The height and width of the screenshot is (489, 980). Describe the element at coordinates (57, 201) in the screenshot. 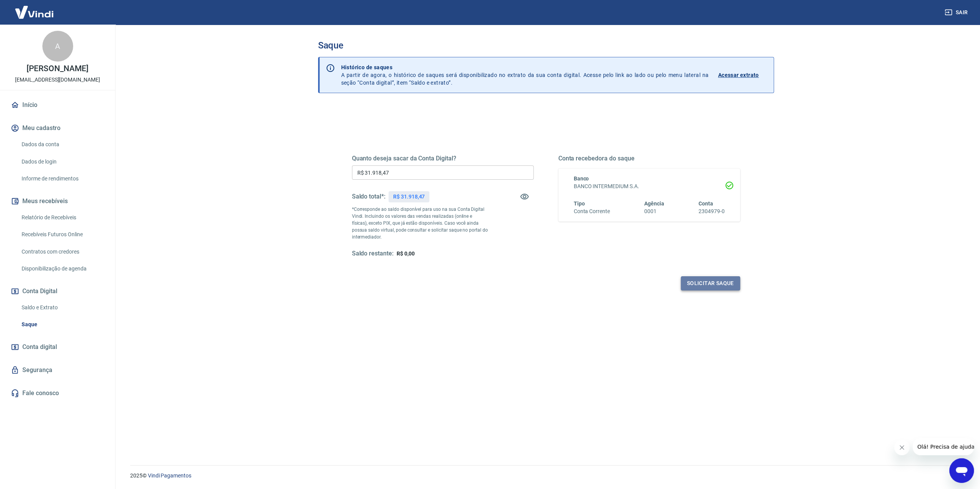

I see `button: Meus recebíveis` at that location.